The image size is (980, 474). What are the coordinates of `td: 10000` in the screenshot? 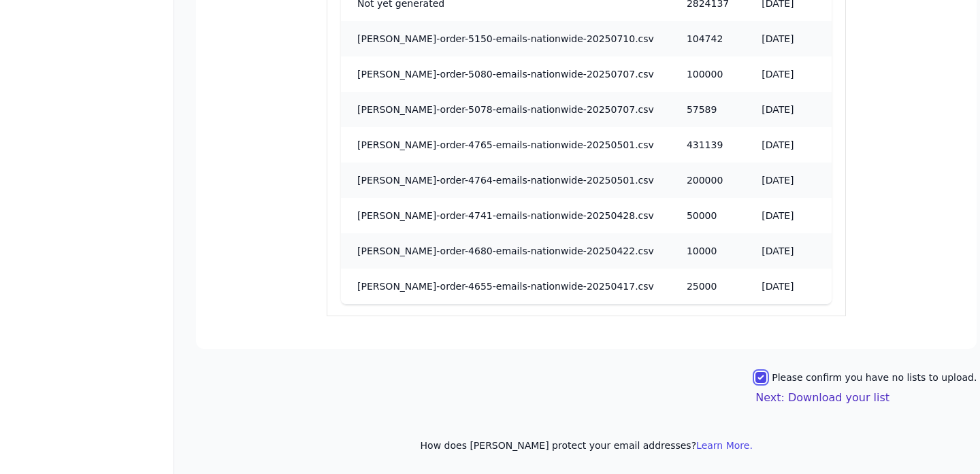 It's located at (708, 251).